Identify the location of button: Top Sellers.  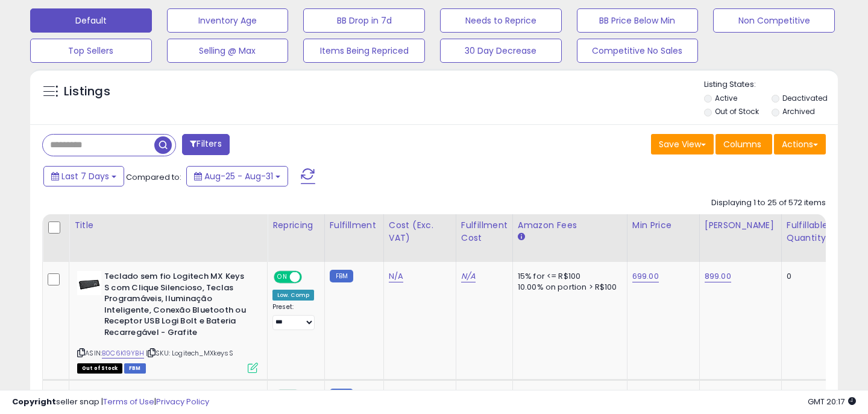
(91, 51).